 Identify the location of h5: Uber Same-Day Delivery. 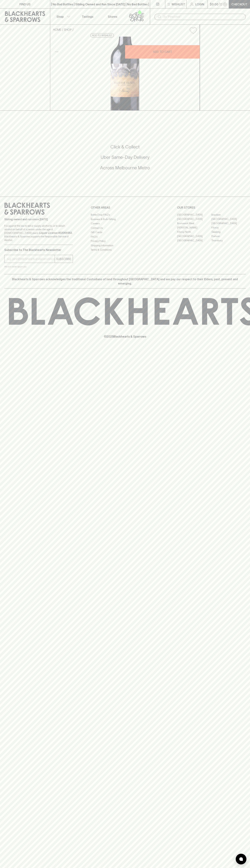
(125, 157).